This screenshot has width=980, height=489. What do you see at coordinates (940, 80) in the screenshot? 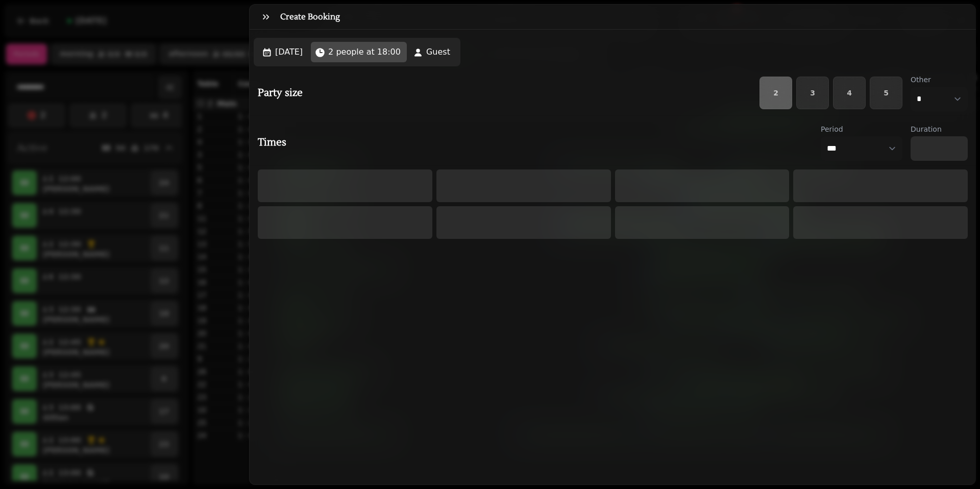
I see `label: Other` at bounding box center [940, 80].